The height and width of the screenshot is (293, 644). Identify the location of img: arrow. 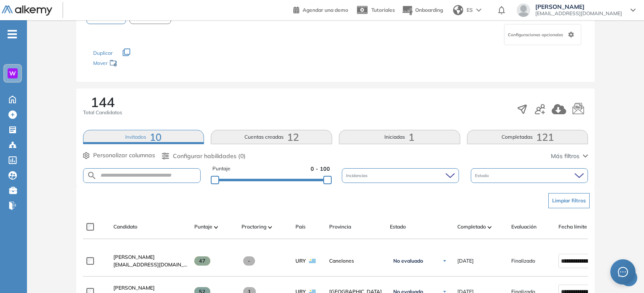
(478, 10).